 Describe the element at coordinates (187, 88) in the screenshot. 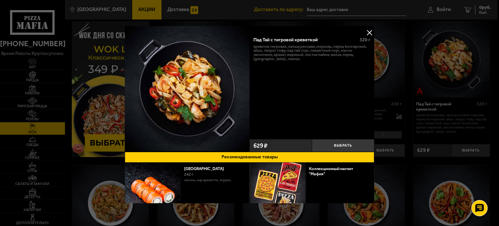

I see `img: Пад Тай с тигровой креветкой` at that location.